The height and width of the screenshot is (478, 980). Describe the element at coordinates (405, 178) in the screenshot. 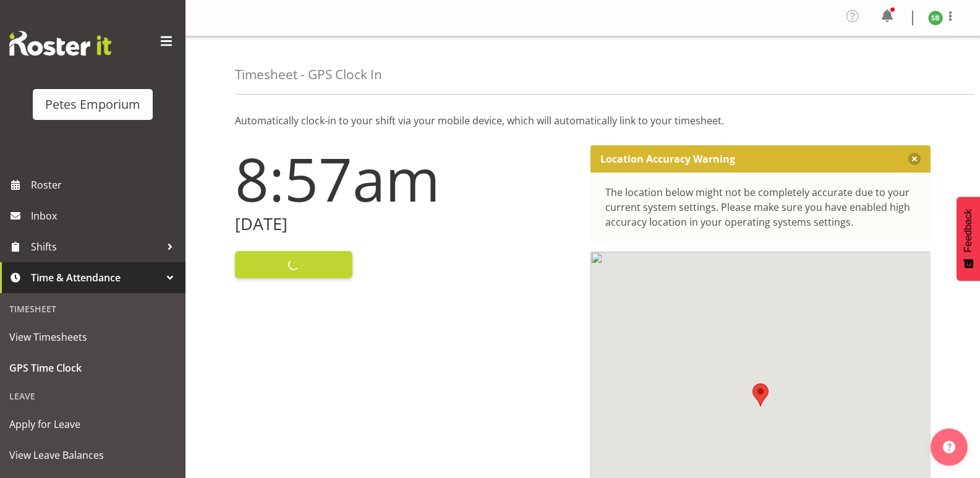

I see `h1: 8:57am` at that location.